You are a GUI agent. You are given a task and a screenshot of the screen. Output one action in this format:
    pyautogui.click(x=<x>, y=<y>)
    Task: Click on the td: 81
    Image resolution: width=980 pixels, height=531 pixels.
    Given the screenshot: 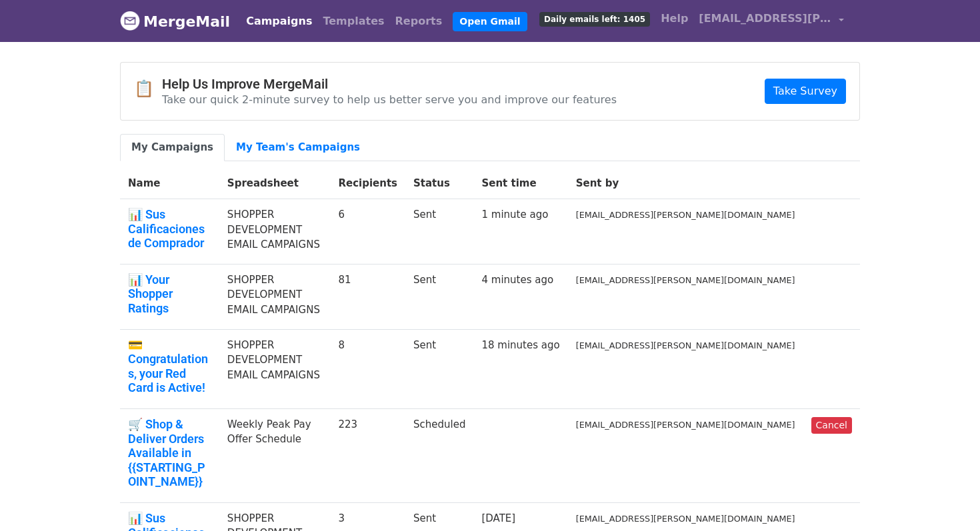 What is the action you would take?
    pyautogui.click(x=368, y=296)
    